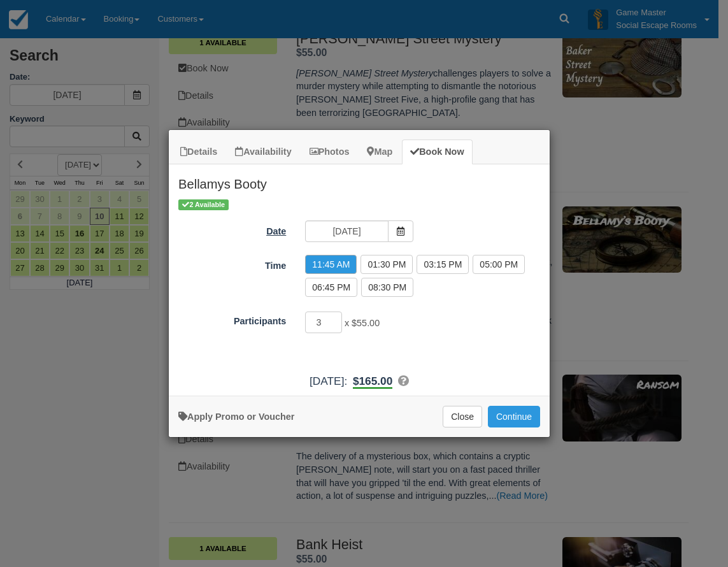  I want to click on a: Photos, so click(329, 152).